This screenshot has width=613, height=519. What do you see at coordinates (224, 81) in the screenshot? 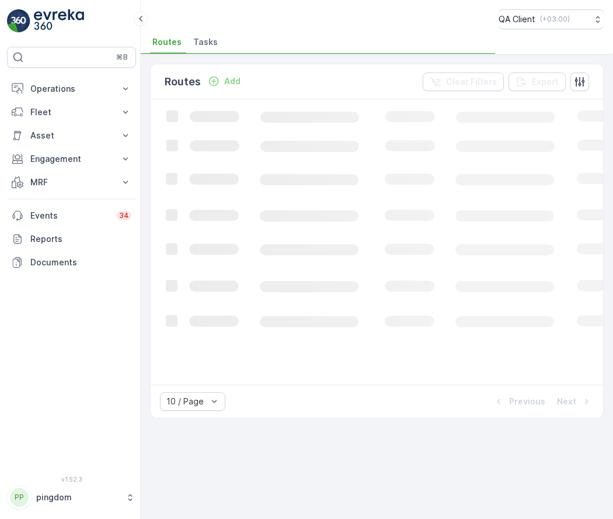
I see `button: Add` at bounding box center [224, 81].